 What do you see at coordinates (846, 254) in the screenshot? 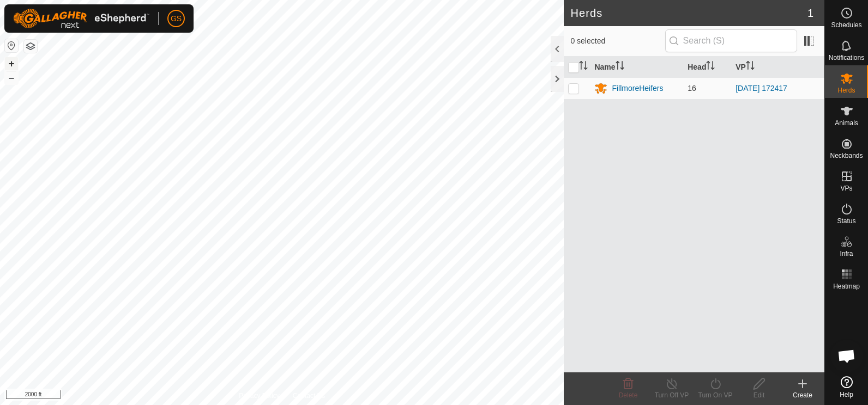
I see `span: Infra` at bounding box center [846, 254].